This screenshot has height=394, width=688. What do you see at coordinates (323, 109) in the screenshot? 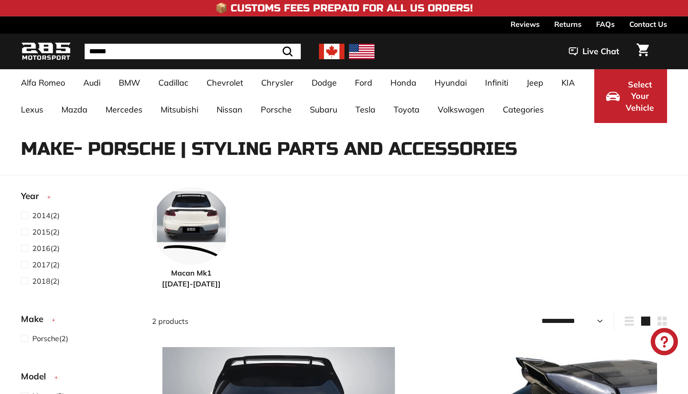
I see `a: Subaru` at bounding box center [323, 109].